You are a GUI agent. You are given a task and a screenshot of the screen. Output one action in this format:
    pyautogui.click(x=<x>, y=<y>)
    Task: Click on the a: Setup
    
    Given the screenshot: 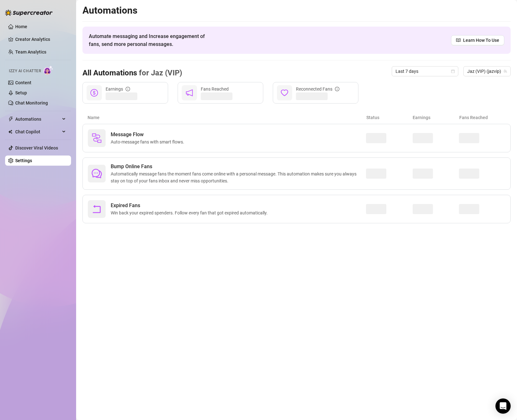 What is the action you would take?
    pyautogui.click(x=21, y=93)
    